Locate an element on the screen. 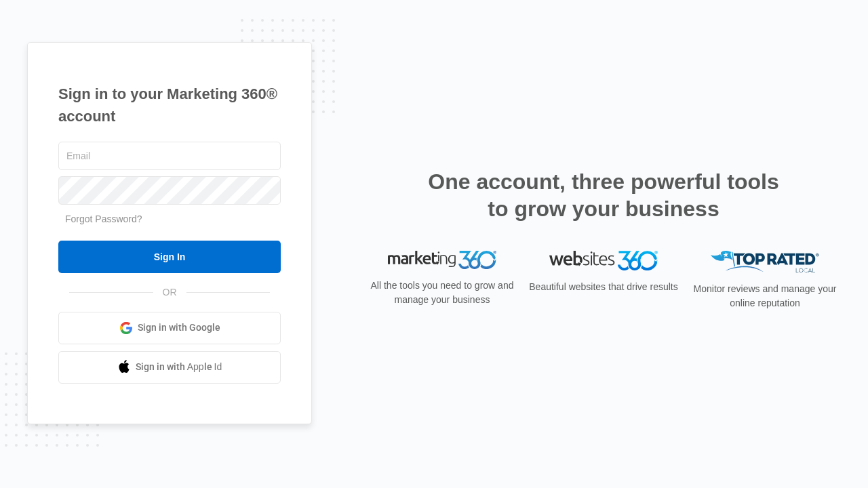 The height and width of the screenshot is (488, 868). a: Sign in with Apple Id is located at coordinates (169, 367).